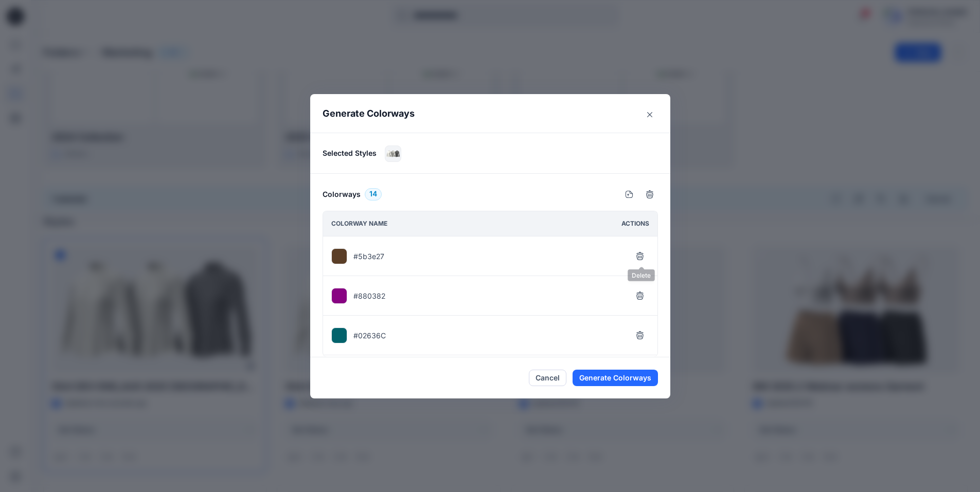 The width and height of the screenshot is (980, 492). What do you see at coordinates (370, 335) in the screenshot?
I see `p: #02636C` at bounding box center [370, 335].